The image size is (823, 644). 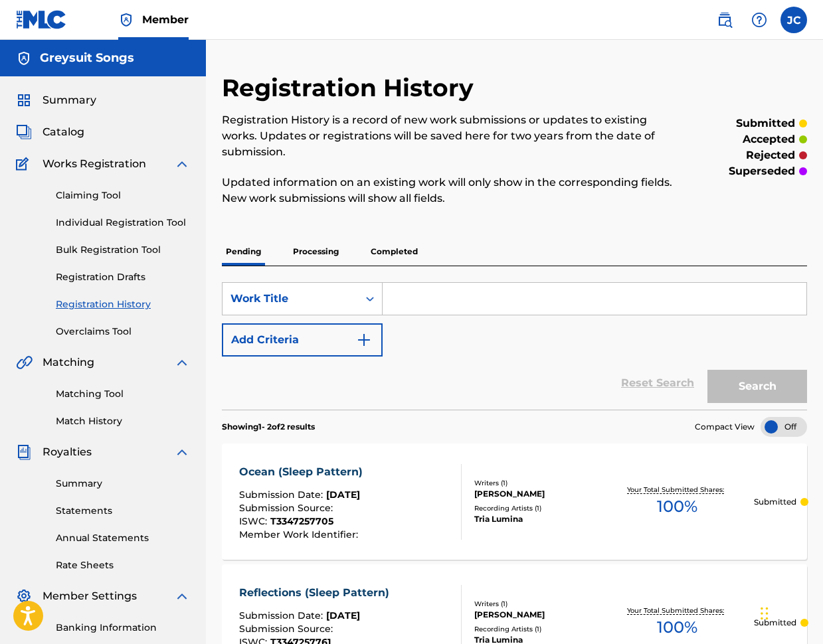 What do you see at coordinates (765, 124) in the screenshot?
I see `p: submitted` at bounding box center [765, 124].